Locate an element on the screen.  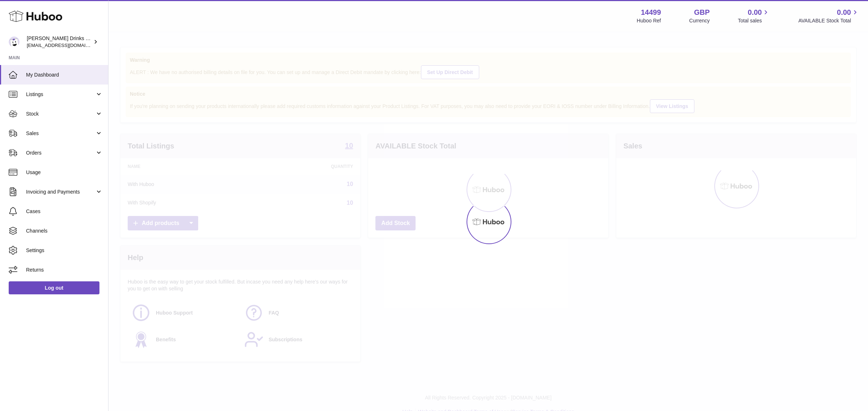
div: Huboo Ref is located at coordinates (649, 21).